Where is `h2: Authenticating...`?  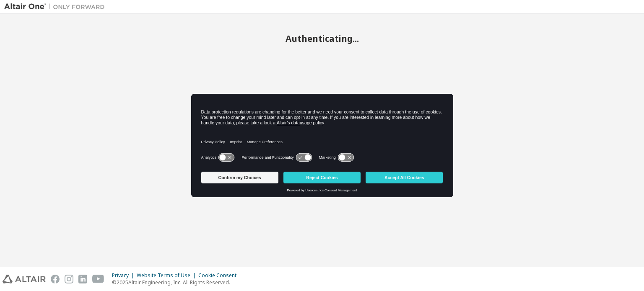 h2: Authenticating... is located at coordinates (322, 38).